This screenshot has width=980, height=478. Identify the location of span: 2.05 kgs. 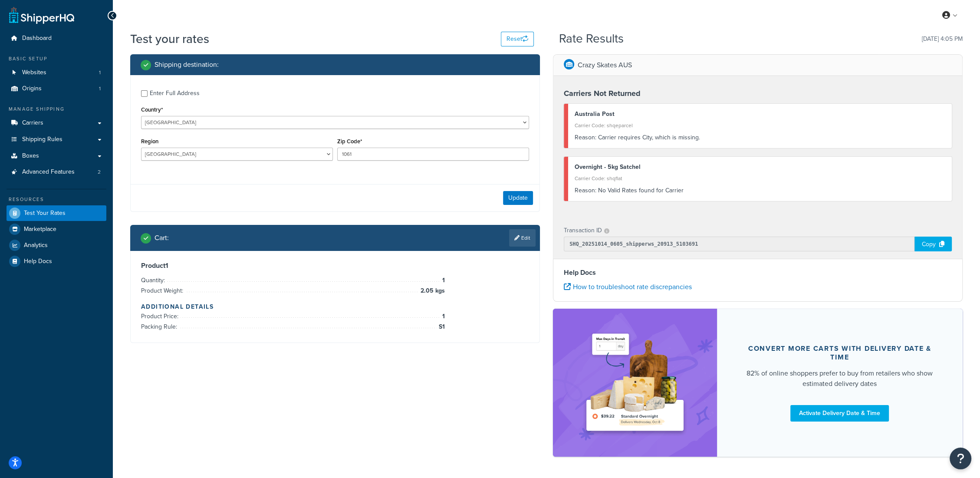
(432, 291).